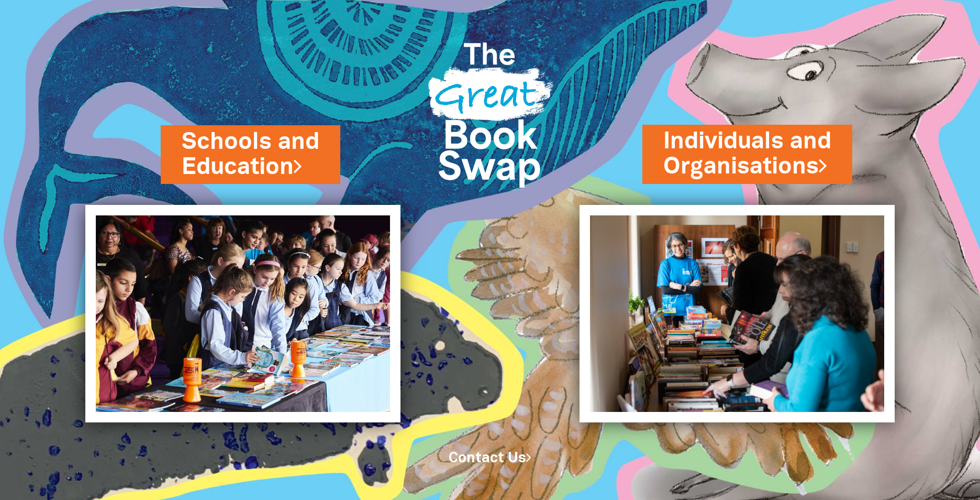  Describe the element at coordinates (490, 458) in the screenshot. I see `a: Contact Us` at that location.